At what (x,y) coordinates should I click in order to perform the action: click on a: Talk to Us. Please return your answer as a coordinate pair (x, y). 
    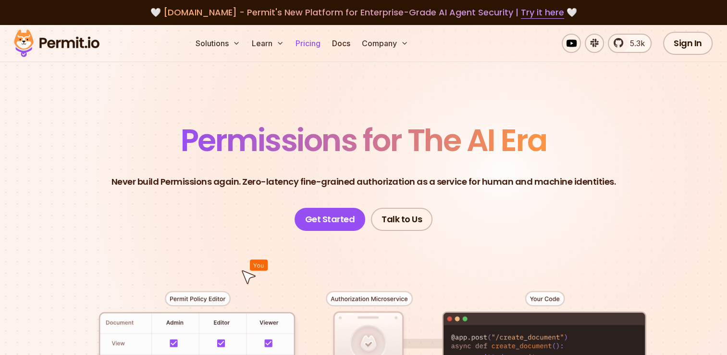
    Looking at the image, I should click on (402, 219).